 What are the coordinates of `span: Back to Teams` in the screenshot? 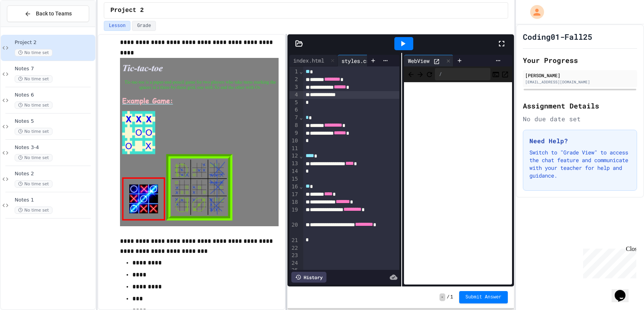 It's located at (54, 13).